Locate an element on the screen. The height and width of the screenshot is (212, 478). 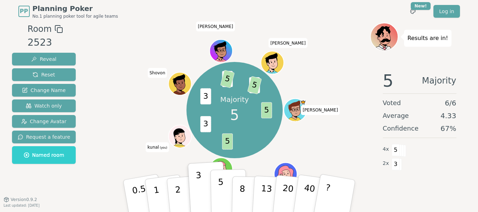
span: No.1 planning poker tool for agile teams is located at coordinates (75, 16).